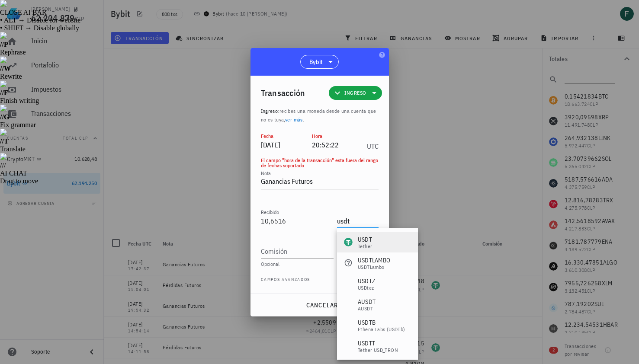 The width and height of the screenshot is (639, 364). What do you see at coordinates (320, 264) in the screenshot?
I see `div: Opcional` at bounding box center [320, 264].